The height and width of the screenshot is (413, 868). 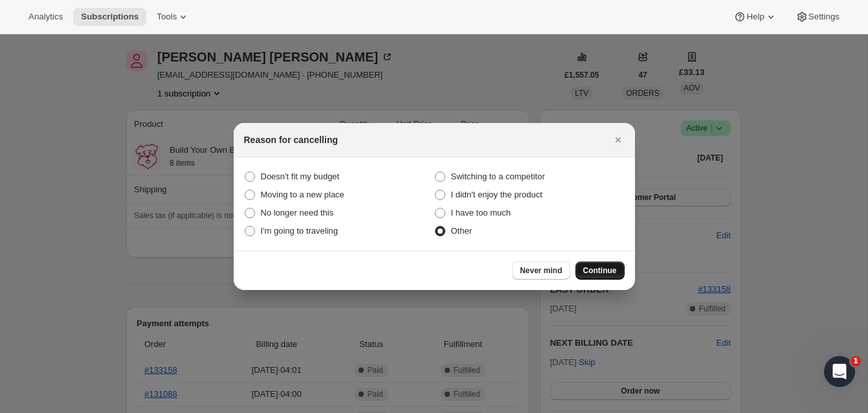 I want to click on button: Help, so click(x=755, y=17).